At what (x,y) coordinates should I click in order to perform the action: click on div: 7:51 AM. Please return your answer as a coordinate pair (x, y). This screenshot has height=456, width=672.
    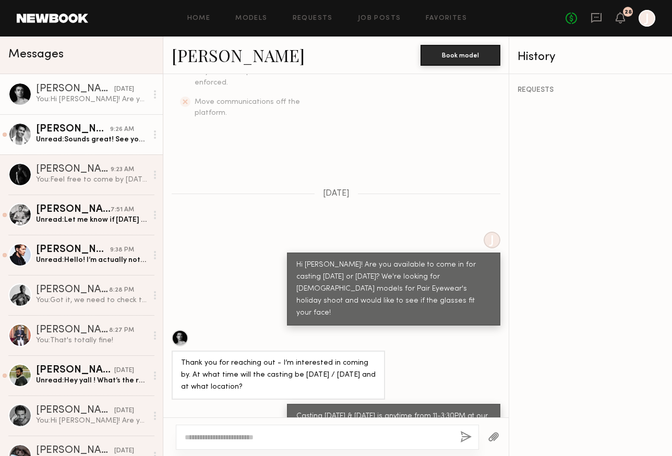
    Looking at the image, I should click on (122, 210).